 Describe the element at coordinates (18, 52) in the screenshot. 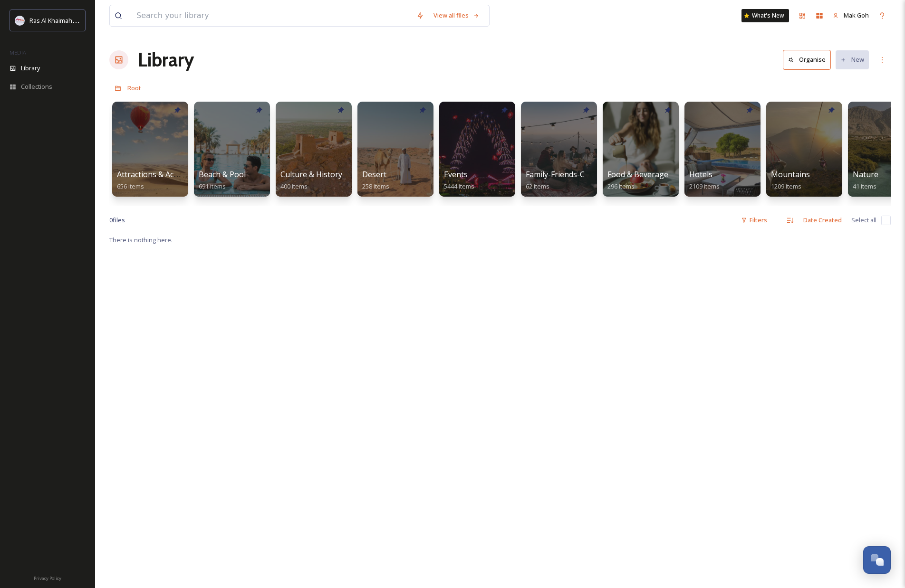

I see `span: MEDIA` at that location.